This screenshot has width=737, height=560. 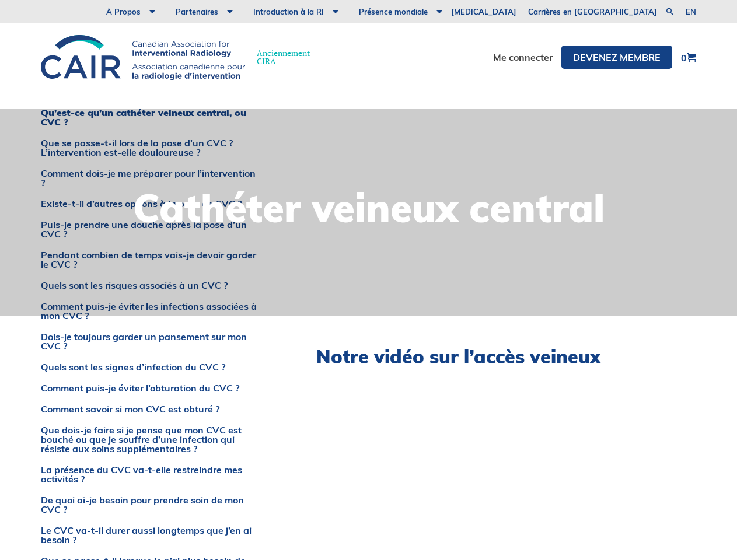 I want to click on a: 0, so click(x=689, y=57).